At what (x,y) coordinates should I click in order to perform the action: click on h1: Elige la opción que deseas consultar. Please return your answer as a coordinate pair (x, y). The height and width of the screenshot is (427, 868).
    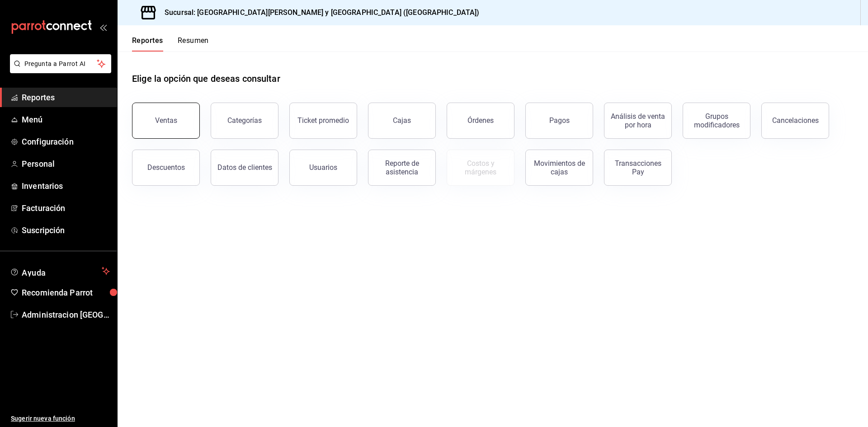
    Looking at the image, I should click on (206, 79).